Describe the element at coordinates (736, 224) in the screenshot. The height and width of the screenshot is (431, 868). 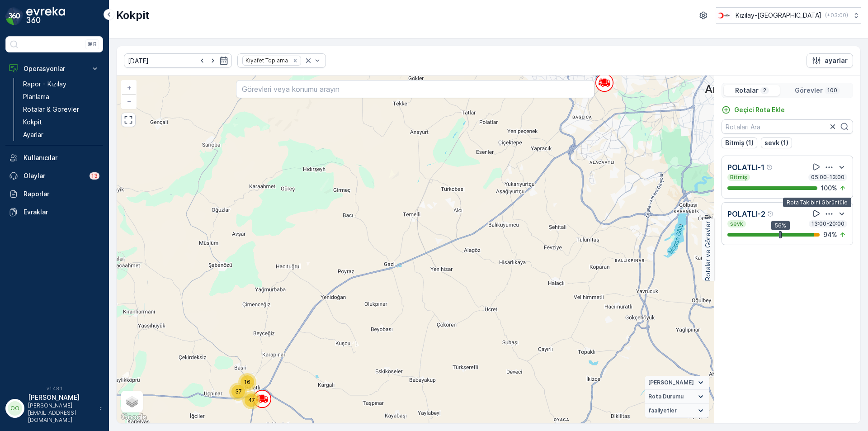
I see `p: sevk` at that location.